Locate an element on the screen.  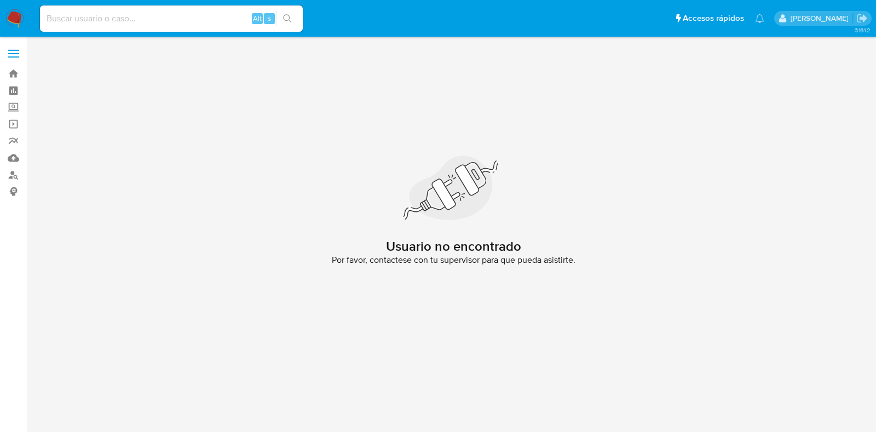
button: search-icon is located at coordinates (287, 19).